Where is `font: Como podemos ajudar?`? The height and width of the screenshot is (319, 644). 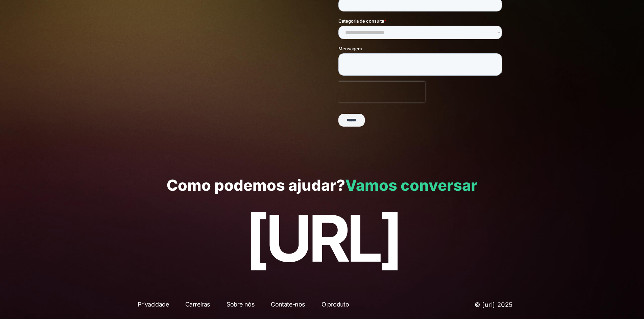
font: Como podemos ajudar? is located at coordinates (256, 185).